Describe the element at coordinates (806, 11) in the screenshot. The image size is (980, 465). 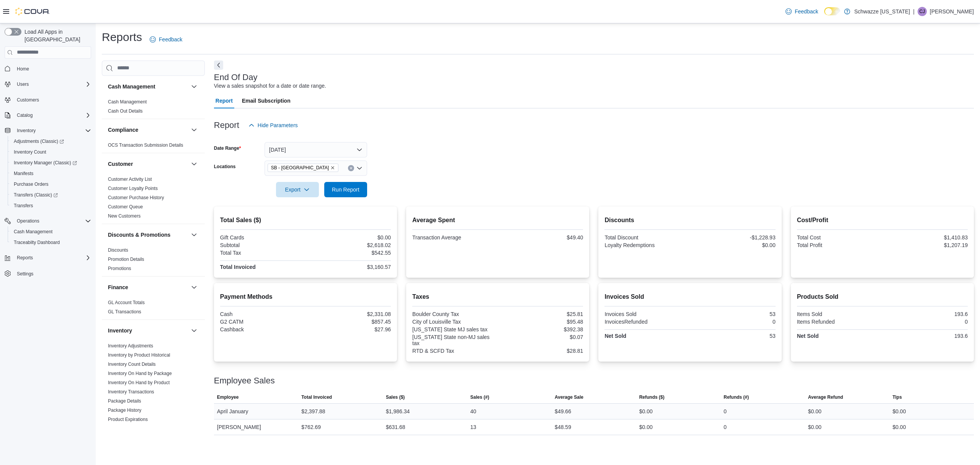
I see `span: Feedback` at that location.